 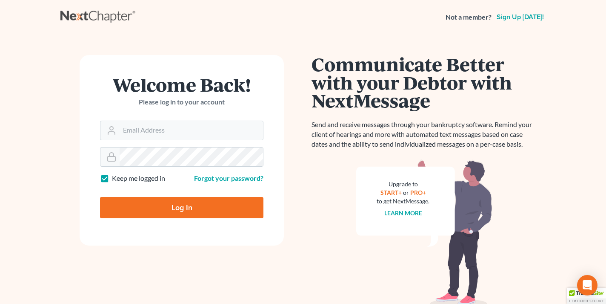 What do you see at coordinates (391, 192) in the screenshot?
I see `a: START+` at bounding box center [391, 192].